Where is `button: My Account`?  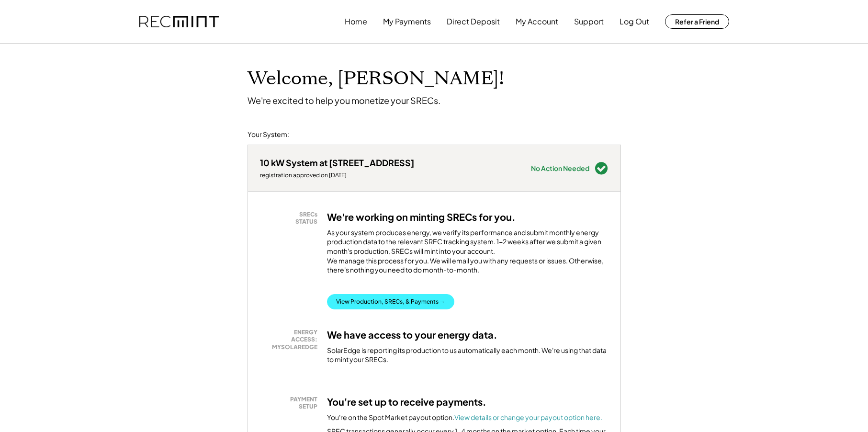
button: My Account is located at coordinates (537, 21).